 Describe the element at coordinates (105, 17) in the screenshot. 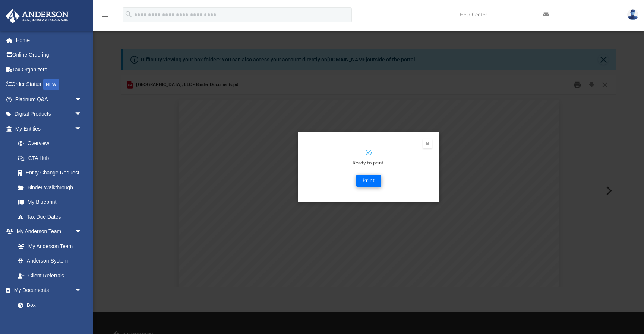

I see `a: menu` at that location.